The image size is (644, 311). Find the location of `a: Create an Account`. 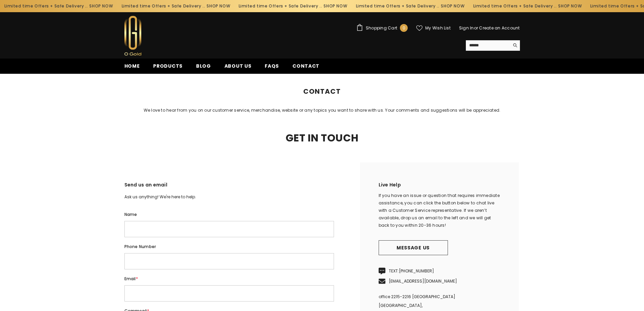

a: Create an Account is located at coordinates (499, 27).